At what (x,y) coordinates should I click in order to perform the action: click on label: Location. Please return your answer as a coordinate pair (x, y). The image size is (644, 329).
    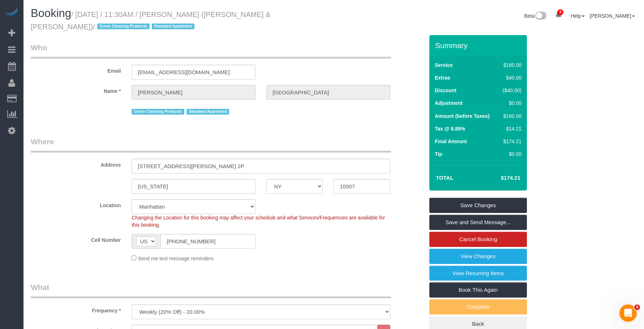
    Looking at the image, I should click on (76, 204).